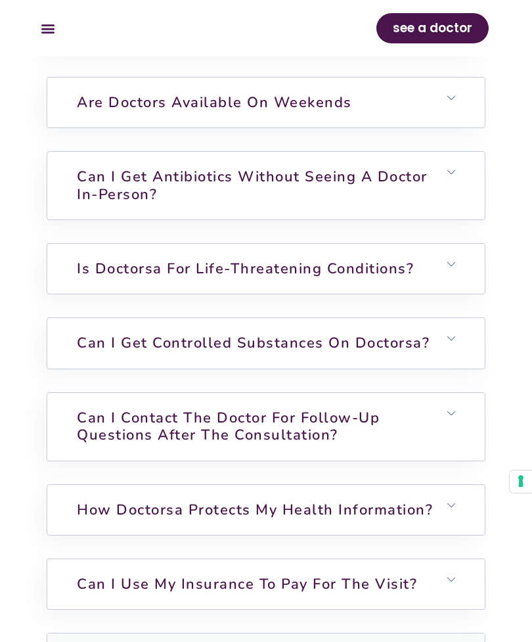  Describe the element at coordinates (245, 269) in the screenshot. I see `a: Is Doctorsa for Life-Threatening Conditions?` at that location.